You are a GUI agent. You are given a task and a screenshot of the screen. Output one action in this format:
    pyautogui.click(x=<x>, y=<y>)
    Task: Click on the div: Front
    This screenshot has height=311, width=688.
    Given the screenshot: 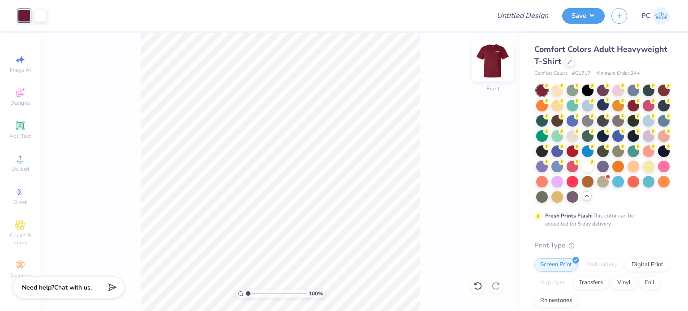 What is the action you would take?
    pyautogui.click(x=493, y=89)
    